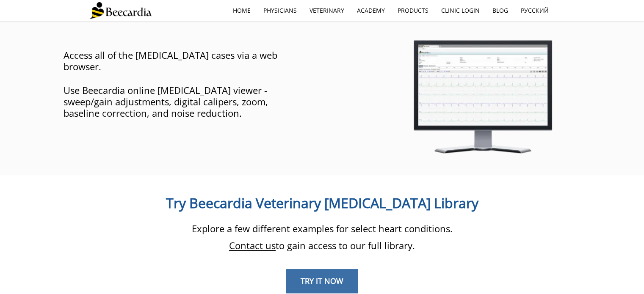 This screenshot has height=294, width=644. What do you see at coordinates (242, 11) in the screenshot?
I see `a: home` at bounding box center [242, 11].